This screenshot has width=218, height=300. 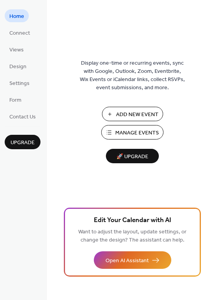 I want to click on span: Display one-time or recurring events, sync with Google, Outlook, Zoom, Eventbrite, Wix Events or ..., so click(x=133, y=76).